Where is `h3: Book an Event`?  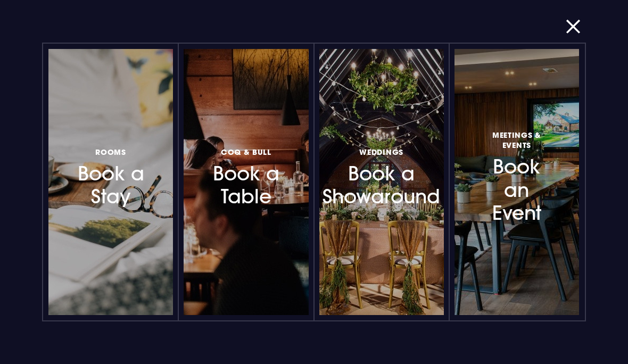
h3: Book an Event is located at coordinates (516, 176).